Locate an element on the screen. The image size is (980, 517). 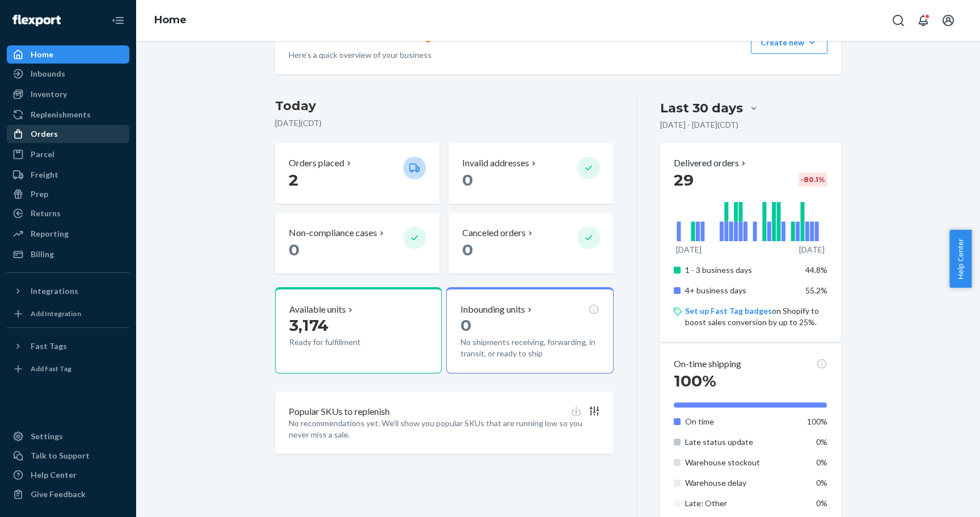
span: 29 is located at coordinates (683, 180).